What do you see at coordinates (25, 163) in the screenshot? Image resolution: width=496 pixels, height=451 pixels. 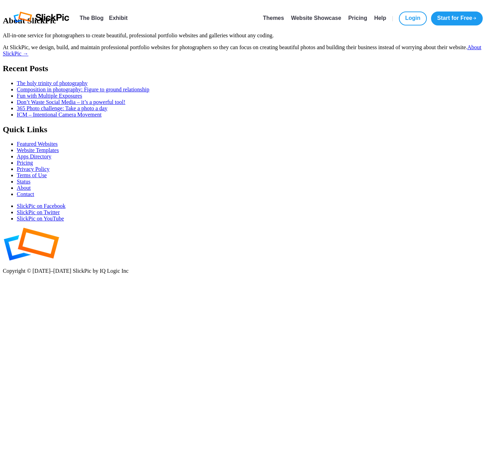 I see `a: Pricing` at bounding box center [25, 163].